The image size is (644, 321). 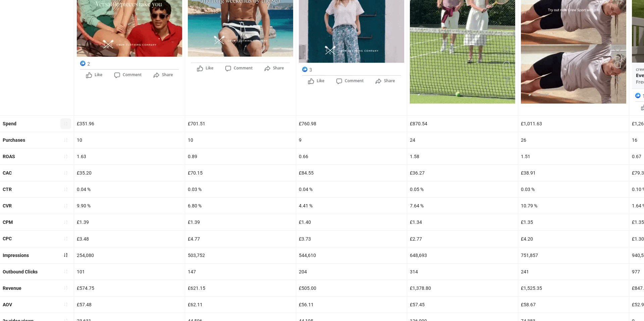 I want to click on div: £4.77, so click(x=240, y=238).